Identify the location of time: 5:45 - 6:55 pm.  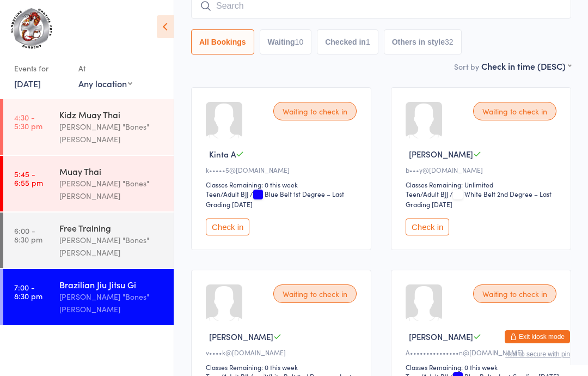
(28, 178).